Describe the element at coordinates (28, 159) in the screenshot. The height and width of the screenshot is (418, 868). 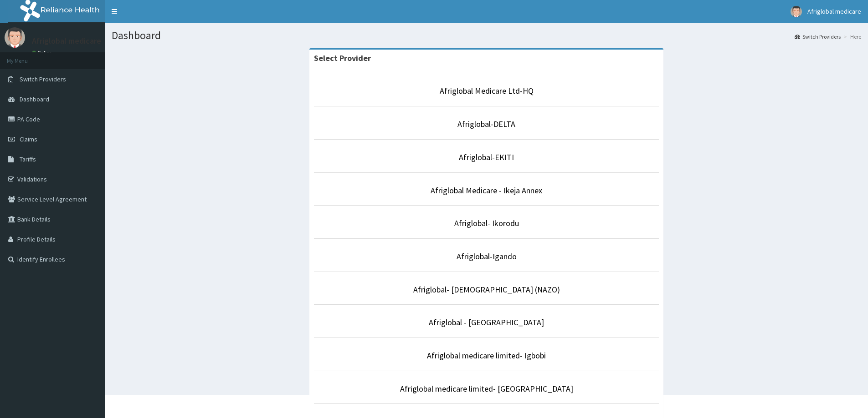
I see `span: Tariffs` at that location.